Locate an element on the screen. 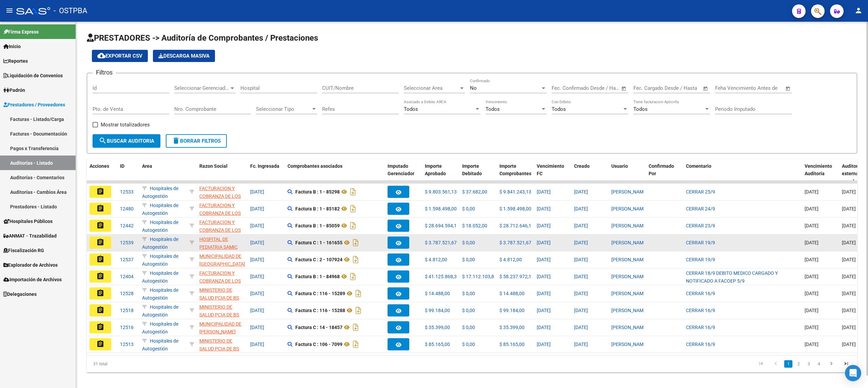  span: Descarga Masiva is located at coordinates (184, 56).